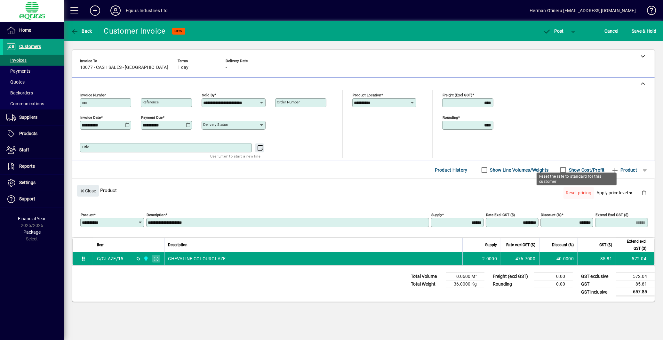  What do you see at coordinates (427, 276) in the screenshot?
I see `td: Total Volume` at bounding box center [427, 276].